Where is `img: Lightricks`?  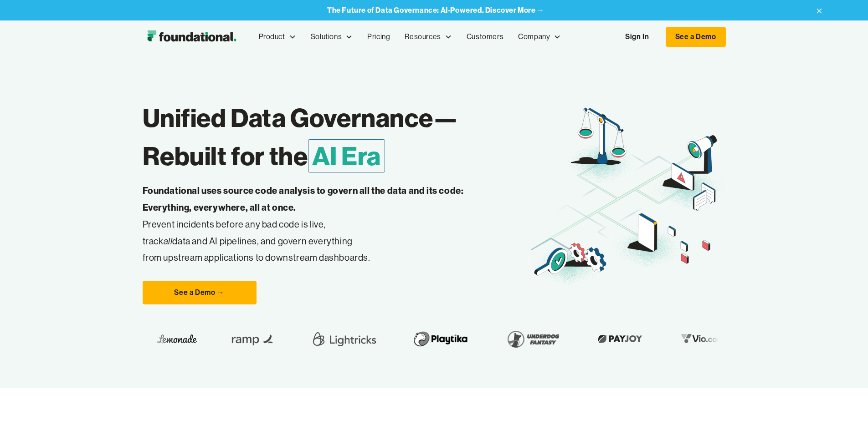 img: Lightricks is located at coordinates (339, 339).